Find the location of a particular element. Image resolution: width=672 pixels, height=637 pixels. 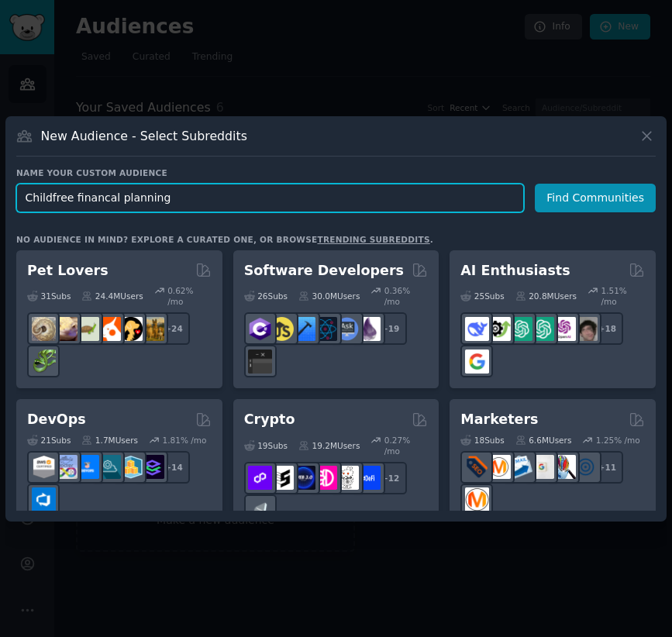

img: learnjavascript is located at coordinates (281, 328).